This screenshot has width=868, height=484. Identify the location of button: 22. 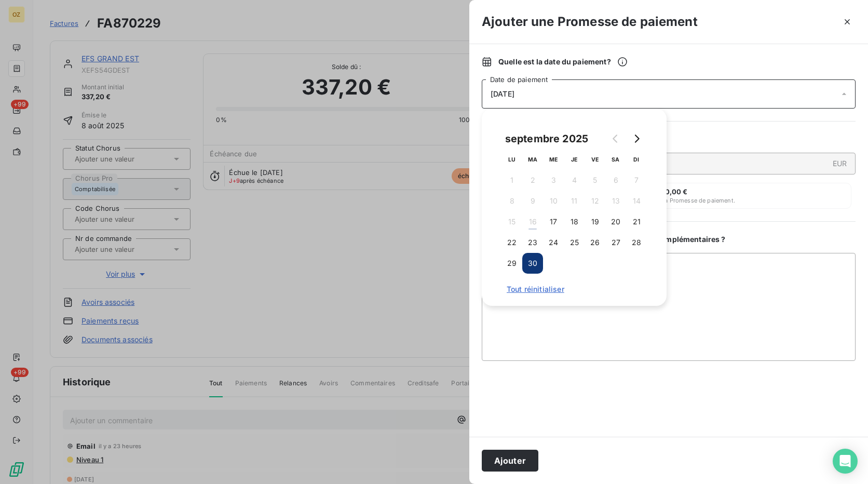
(512, 243).